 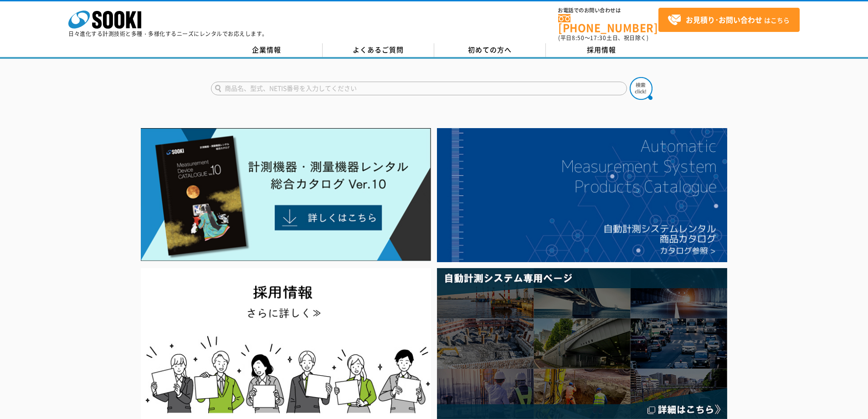 I want to click on a: お見積り･お問い合わせはこちら, so click(x=729, y=20).